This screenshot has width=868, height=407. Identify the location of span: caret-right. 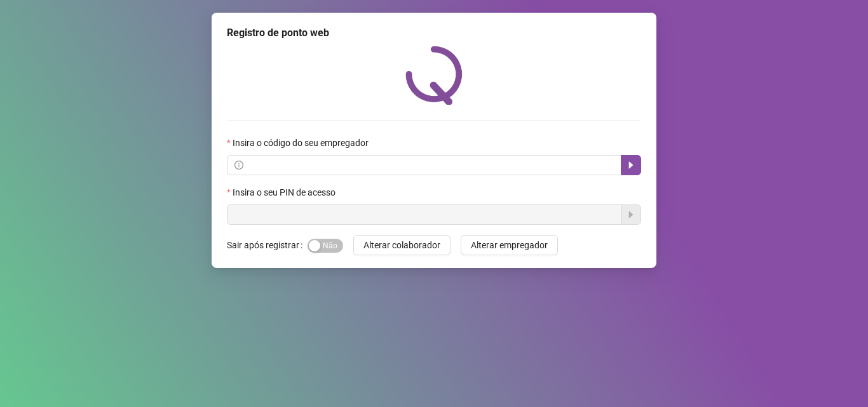
(630, 165).